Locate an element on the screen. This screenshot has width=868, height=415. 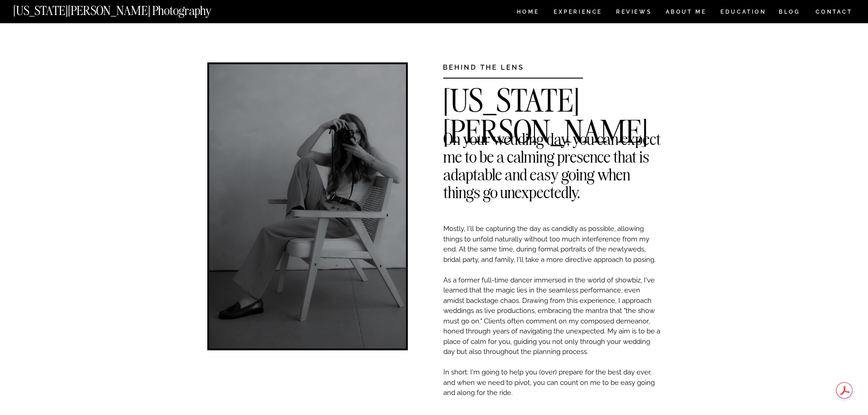
a: EDUCATION is located at coordinates (743, 13).